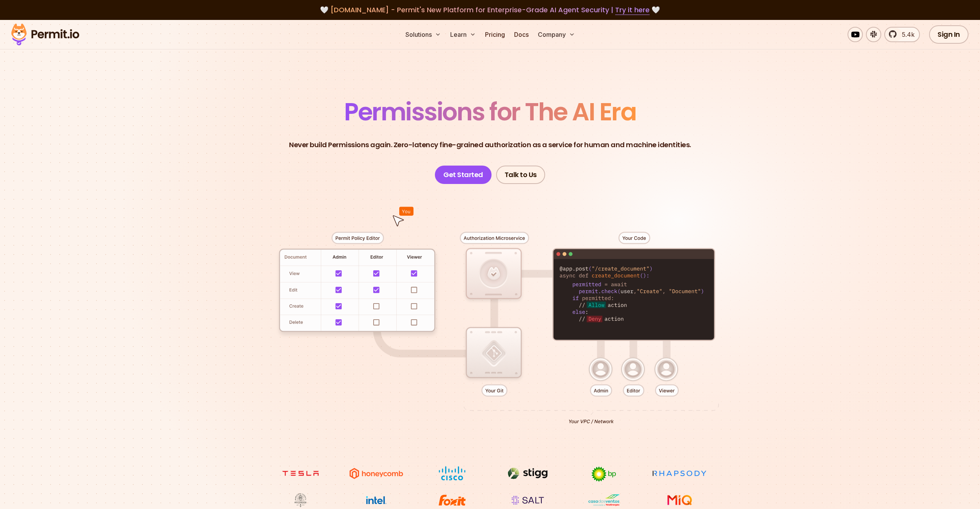 This screenshot has width=980, height=509. Describe the element at coordinates (495, 34) in the screenshot. I see `a: Pricing` at that location.